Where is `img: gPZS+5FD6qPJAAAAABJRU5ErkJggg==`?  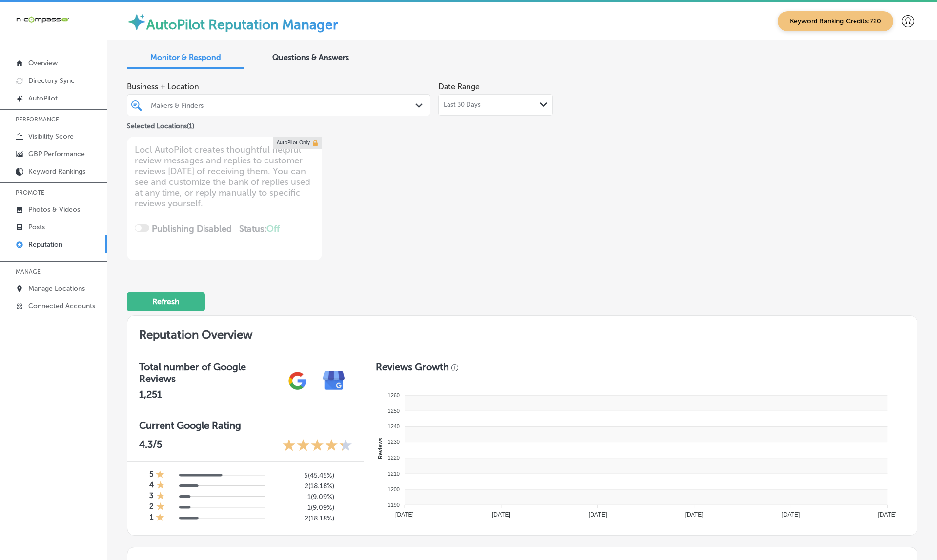
img: gPZS+5FD6qPJAAAAABJRU5ErkJggg== is located at coordinates (297, 381).